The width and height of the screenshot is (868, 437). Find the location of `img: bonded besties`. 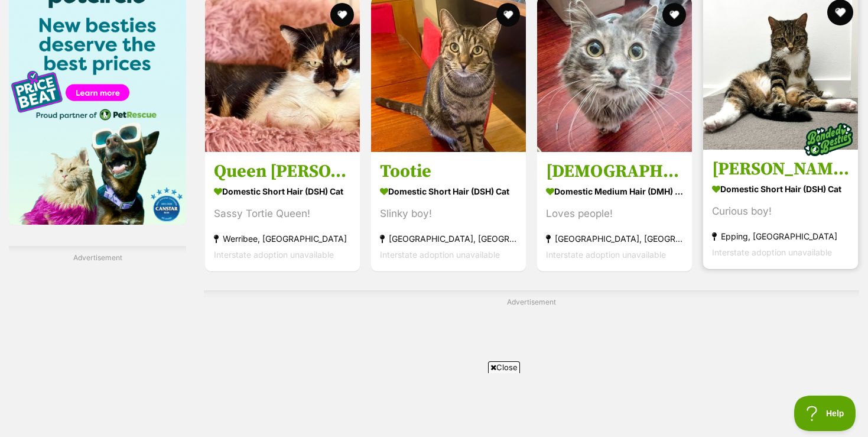

img: bonded besties is located at coordinates (829, 139).